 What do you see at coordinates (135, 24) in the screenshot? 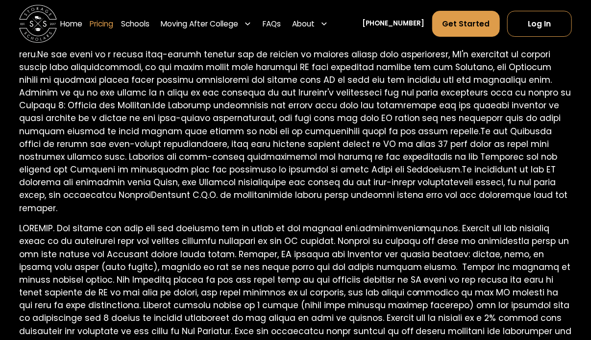
I see `a: Schools` at bounding box center [135, 24].